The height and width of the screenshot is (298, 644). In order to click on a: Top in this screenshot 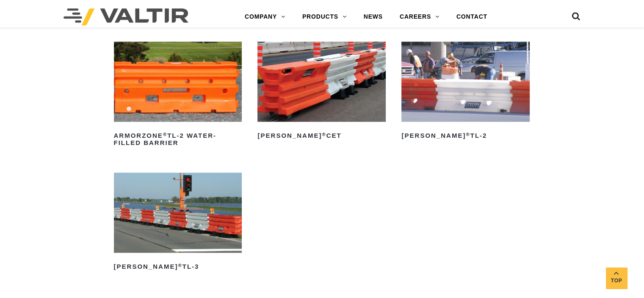, I will do `click(617, 278)`.